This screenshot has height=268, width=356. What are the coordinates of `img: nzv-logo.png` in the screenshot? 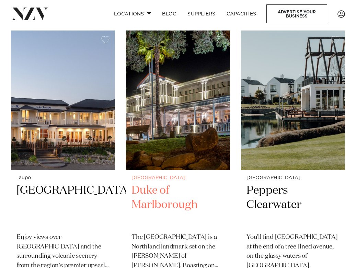 It's located at (29, 14).